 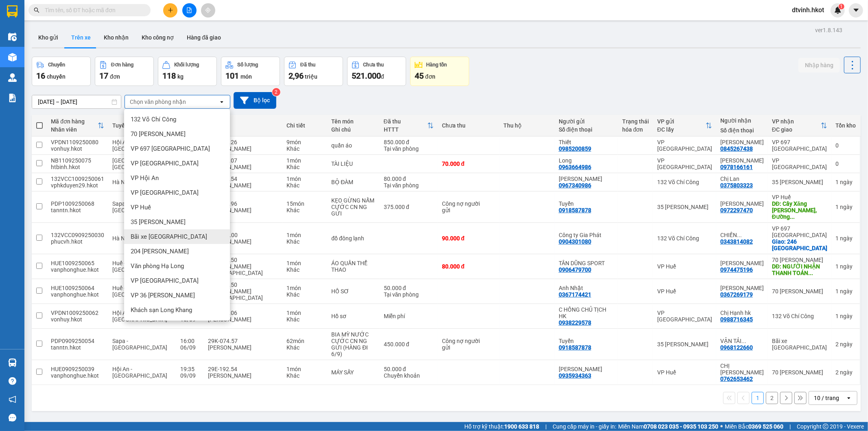 What do you see at coordinates (584, 427) in the screenshot?
I see `span: Cung cấp máy in - giấy in:` at bounding box center [584, 427].